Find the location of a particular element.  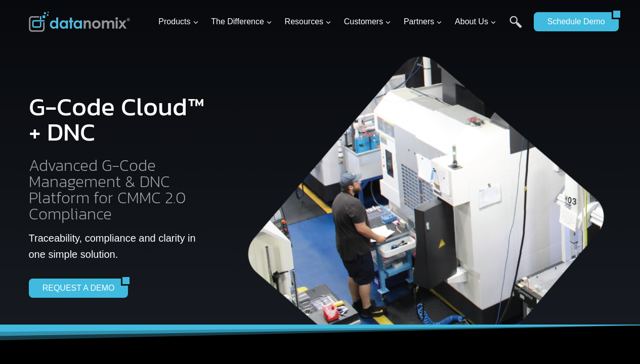

p: Traceability, compliance and clarity in one simple solution. is located at coordinates (119, 246).